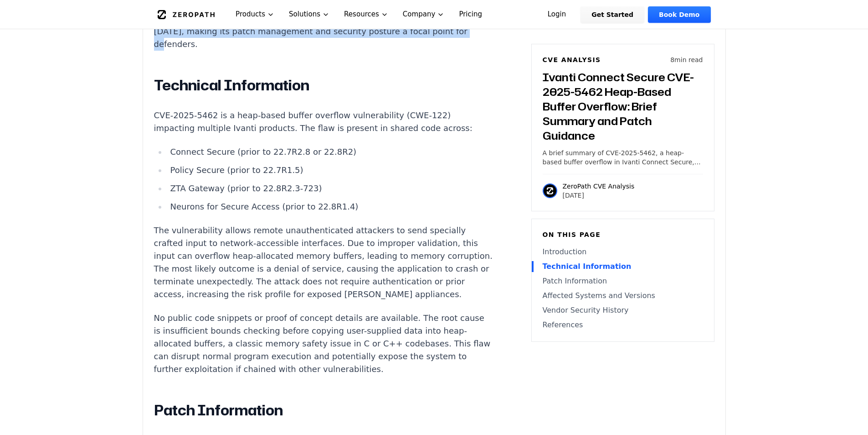 This screenshot has width=868, height=435. Describe the element at coordinates (330, 207) in the screenshot. I see `li: Neurons for Secure Access (prior to 22.8R1.4)` at that location.